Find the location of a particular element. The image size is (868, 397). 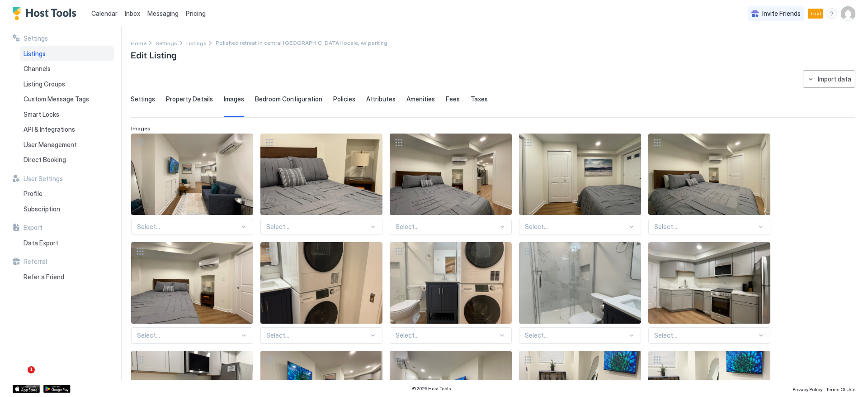

span: Subscription is located at coordinates (42, 209).